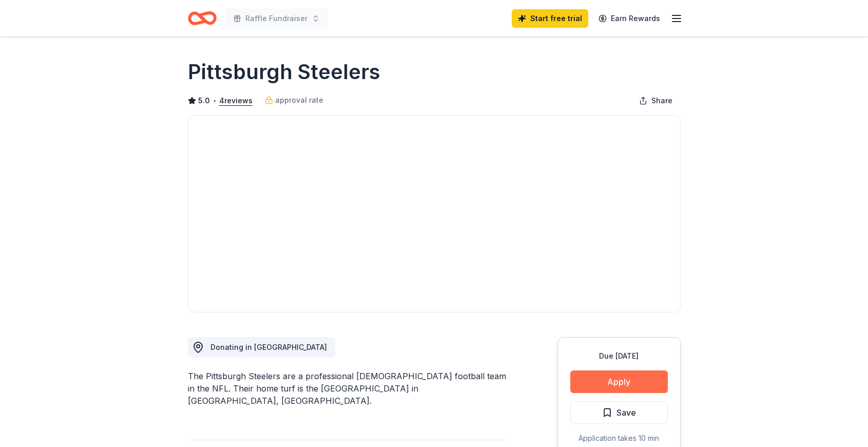 Image resolution: width=868 pixels, height=447 pixels. What do you see at coordinates (277, 19) in the screenshot?
I see `span: Raffle Fundraiser` at bounding box center [277, 19].